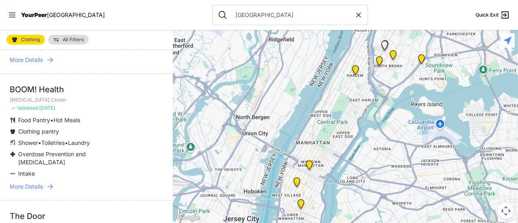 The width and height of the screenshot is (518, 223). I want to click on div: Back of the Church, so click(297, 184).